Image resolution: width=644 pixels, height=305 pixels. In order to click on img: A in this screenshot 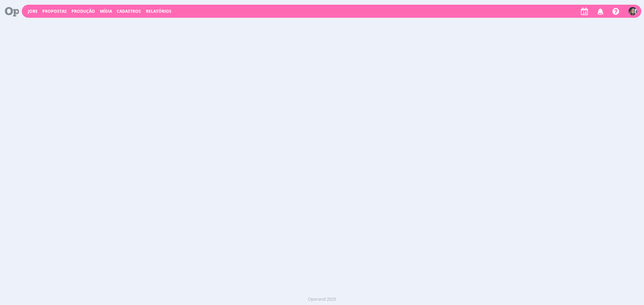, I will do `click(633, 11)`.